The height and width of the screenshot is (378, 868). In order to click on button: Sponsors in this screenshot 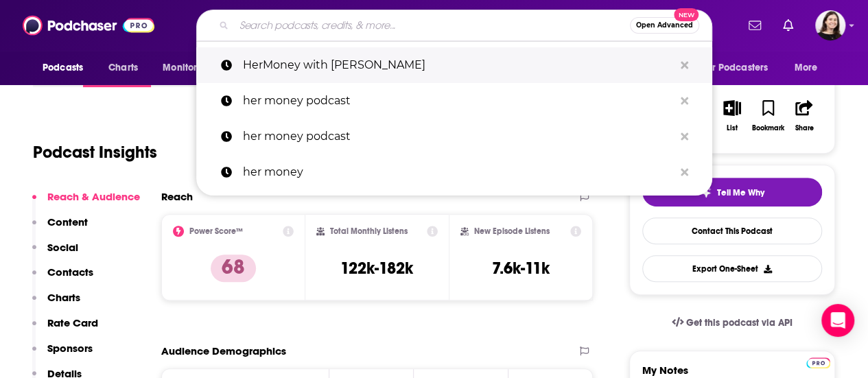, I will do `click(63, 354)`.